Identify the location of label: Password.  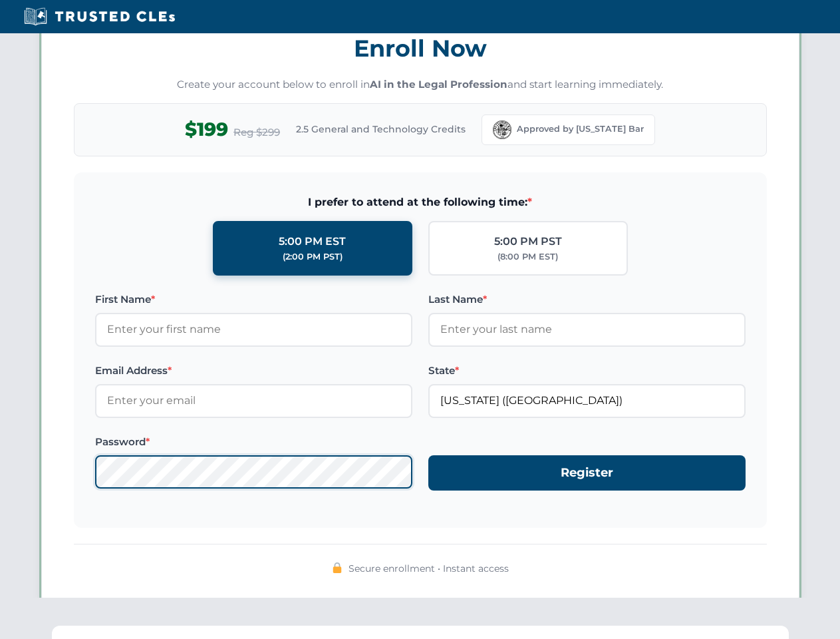
(253, 441).